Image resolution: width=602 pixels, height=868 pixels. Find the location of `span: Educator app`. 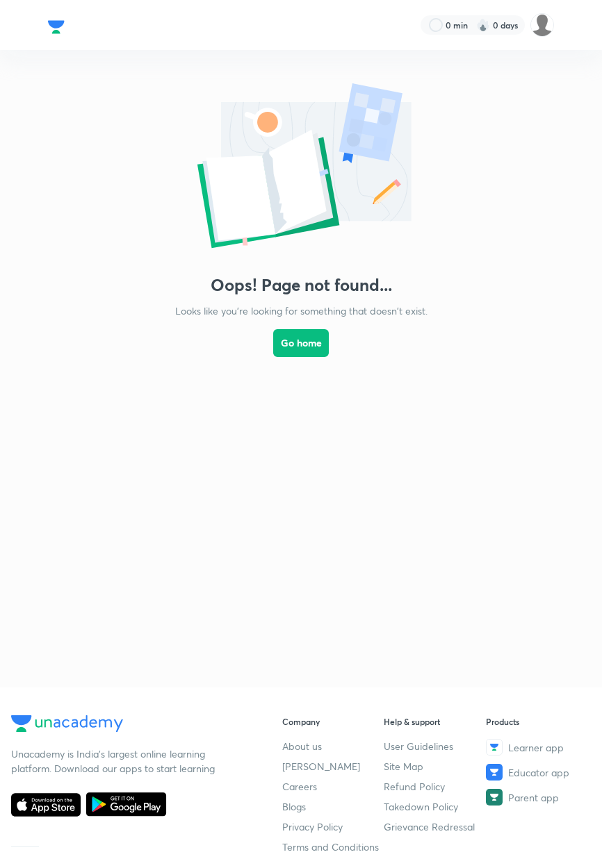

span: Educator app is located at coordinates (539, 772).